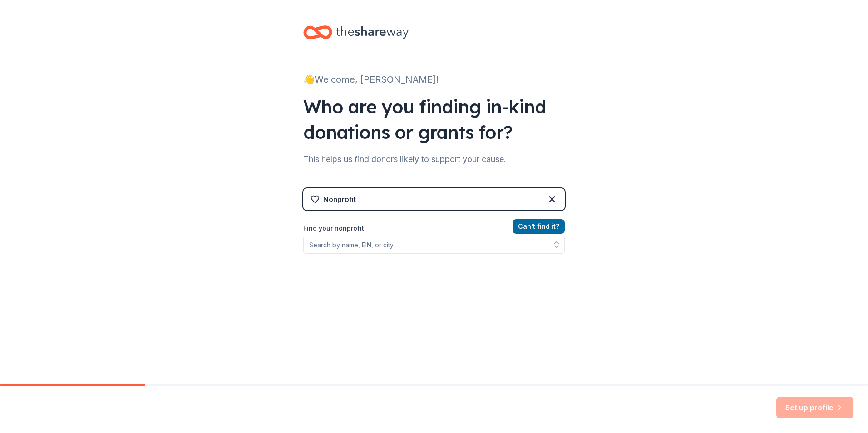 This screenshot has width=868, height=433. Describe the element at coordinates (434, 245) in the screenshot. I see `input: Search by name, EIN, or city` at that location.